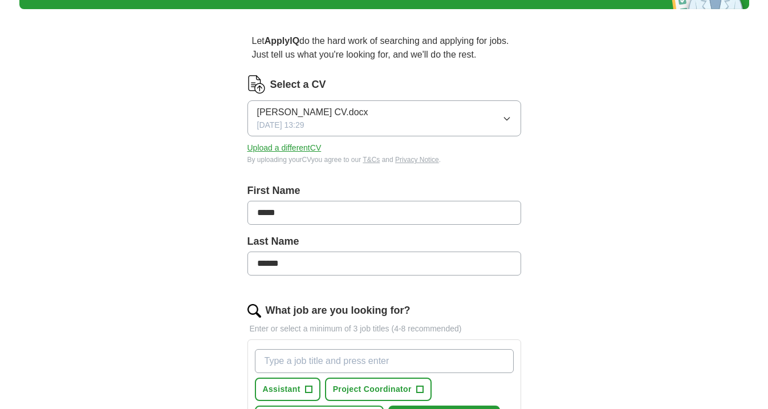 This screenshot has width=768, height=409. What do you see at coordinates (384, 361) in the screenshot?
I see `input: Type a job title and press enter` at bounding box center [384, 361].